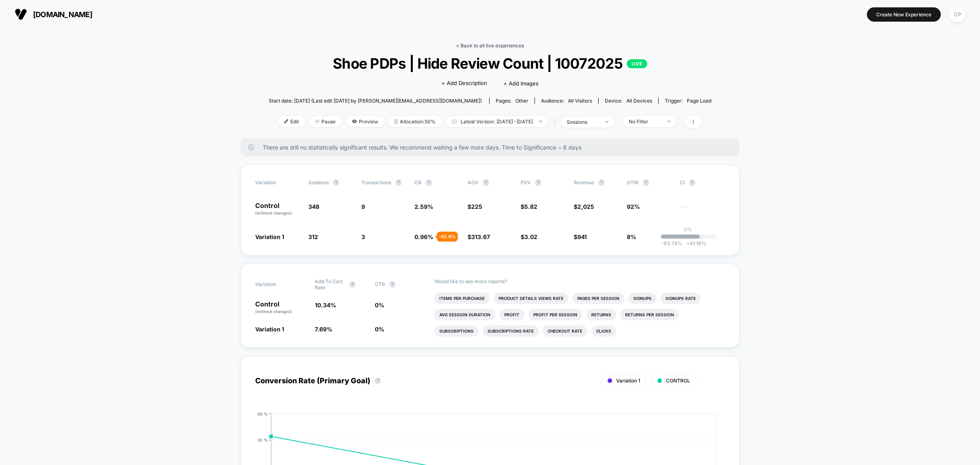 The width and height of the screenshot is (980, 465). Describe the element at coordinates (957, 14) in the screenshot. I see `div: CP` at that location.